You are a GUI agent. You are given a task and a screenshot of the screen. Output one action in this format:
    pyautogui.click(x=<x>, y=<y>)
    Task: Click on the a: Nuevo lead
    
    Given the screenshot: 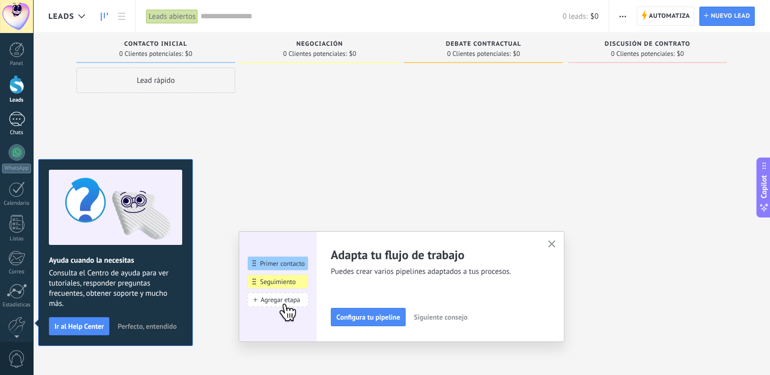 What is the action you would take?
    pyautogui.click(x=726, y=16)
    